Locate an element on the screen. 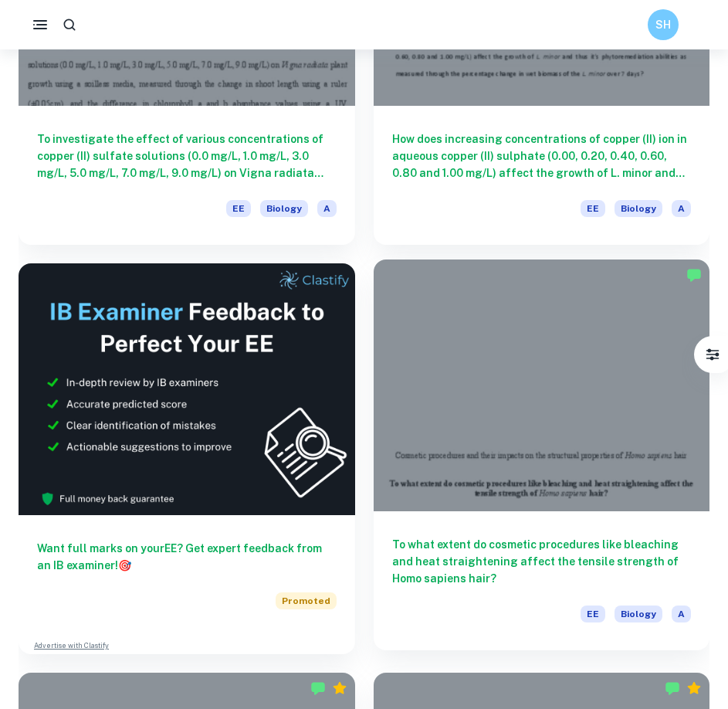  h6: Want full marks on your EE ? Get expert feedback from an IB examiner! is located at coordinates (187, 557).